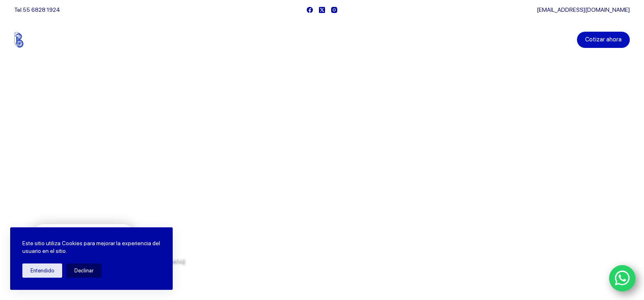 This screenshot has height=300, width=644. I want to click on a: Cotiza con nosotros, so click(83, 235).